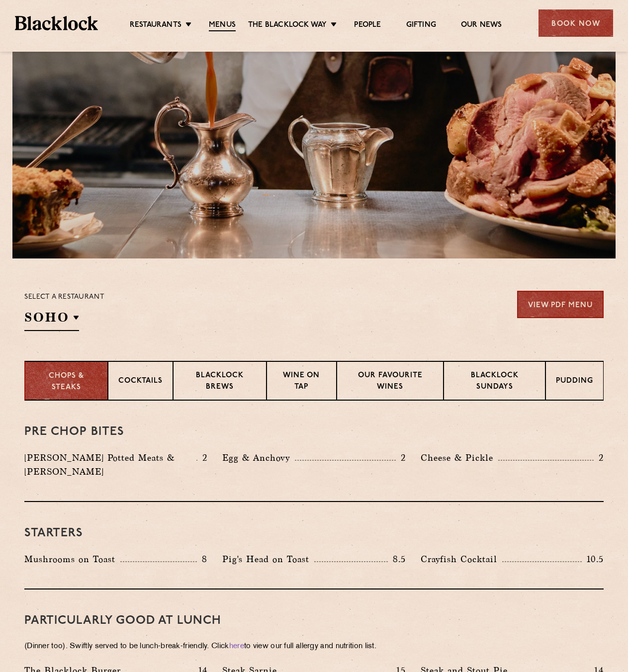  I want to click on img: BL_Textured_Logo-footer-cropped.svg, so click(56, 23).